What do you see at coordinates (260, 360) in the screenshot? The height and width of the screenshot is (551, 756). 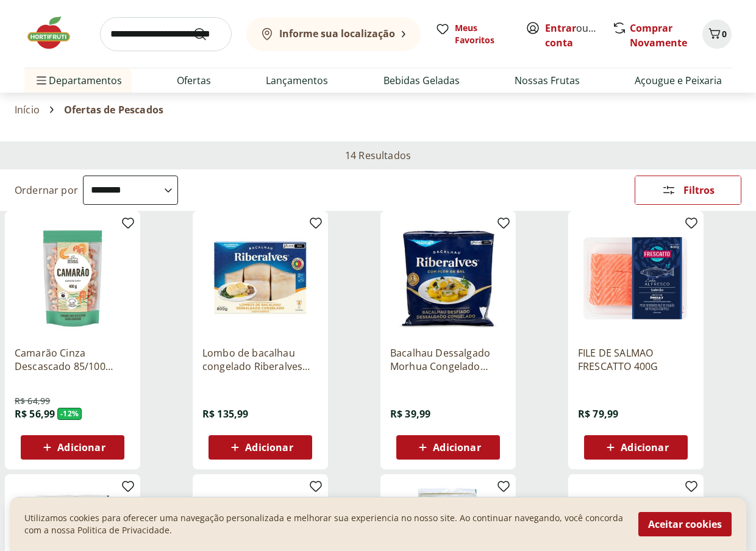 I see `p: Lombo de bacalhau congelado Riberalves 800g` at bounding box center [260, 360].